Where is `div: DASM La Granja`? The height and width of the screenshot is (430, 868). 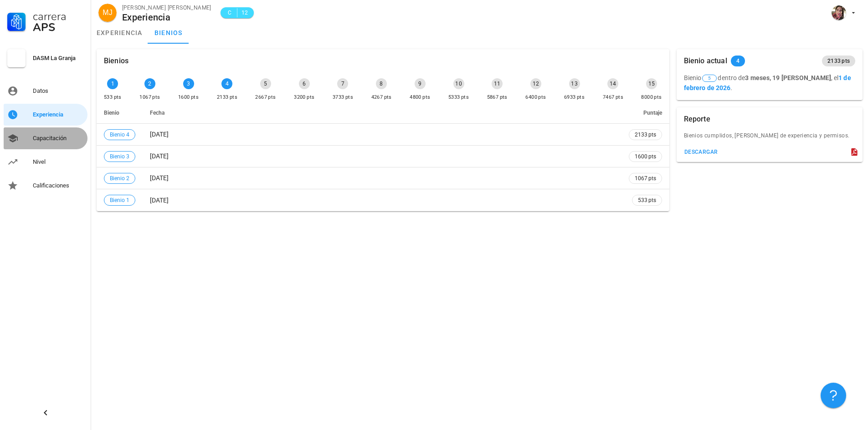
div: DASM La Granja is located at coordinates (59, 58).